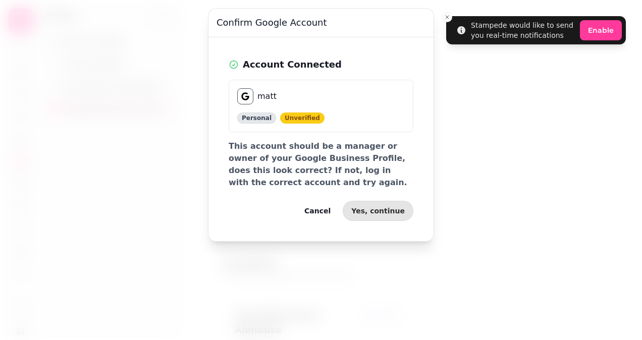 The height and width of the screenshot is (340, 642). I want to click on p: This account should be a manager or owner of your Google Business Profile, does this look correct..., so click(321, 165).